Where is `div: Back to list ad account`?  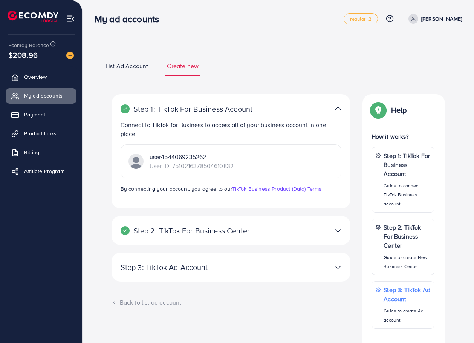 div: Back to list ad account is located at coordinates (231, 302).